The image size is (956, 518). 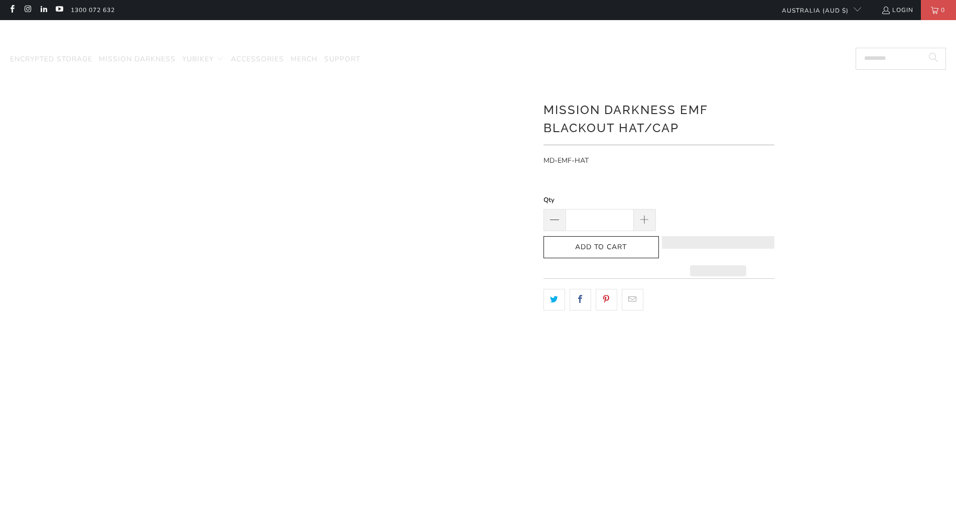 I want to click on a: Merch, so click(x=304, y=59).